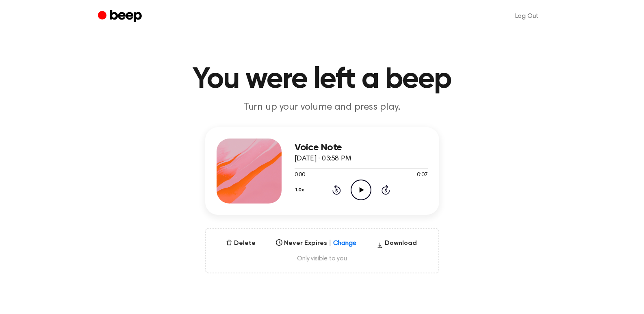  I want to click on h3: Voice Note, so click(361, 148).